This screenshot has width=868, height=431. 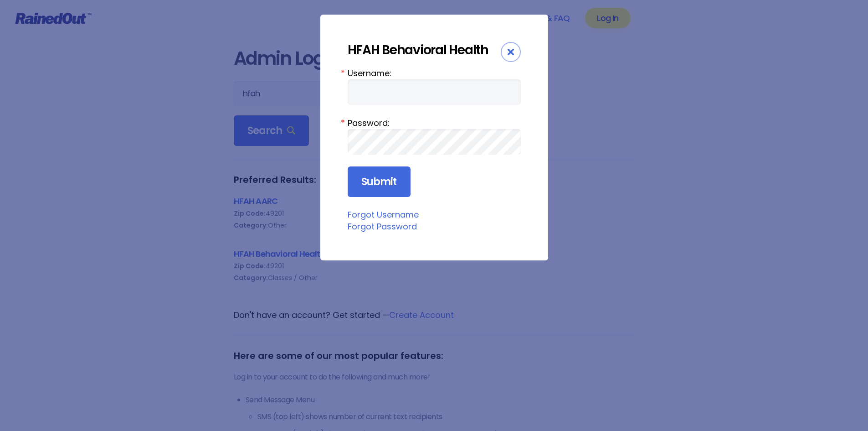 What do you see at coordinates (435, 123) in the screenshot?
I see `label: Password:` at bounding box center [435, 123].